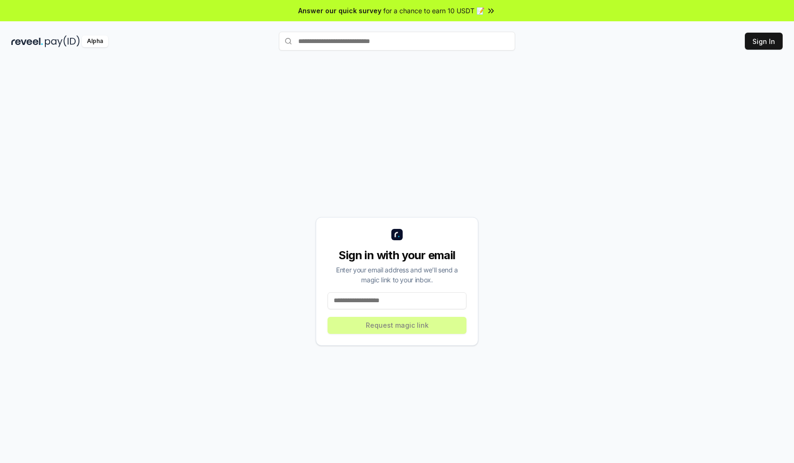  I want to click on img: reveel_dark, so click(27, 41).